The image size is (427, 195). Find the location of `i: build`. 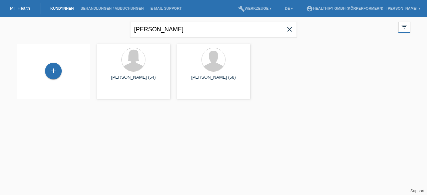

i: build is located at coordinates (242, 9).